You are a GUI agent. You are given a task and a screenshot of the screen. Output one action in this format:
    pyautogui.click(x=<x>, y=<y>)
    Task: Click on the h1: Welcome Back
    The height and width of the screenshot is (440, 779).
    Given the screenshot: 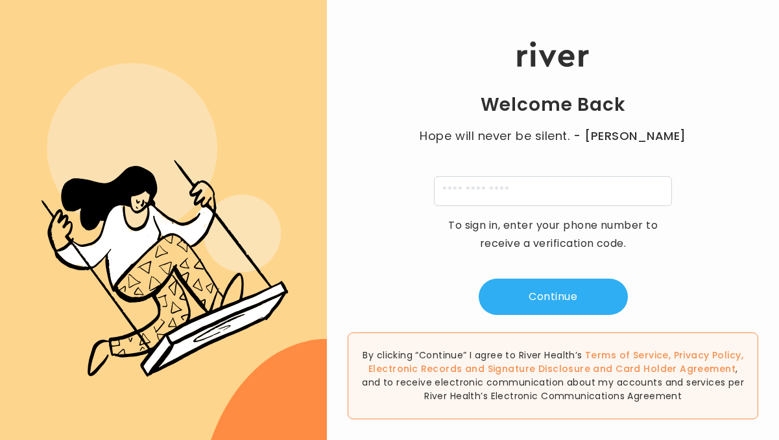 What is the action you would take?
    pyautogui.click(x=553, y=105)
    